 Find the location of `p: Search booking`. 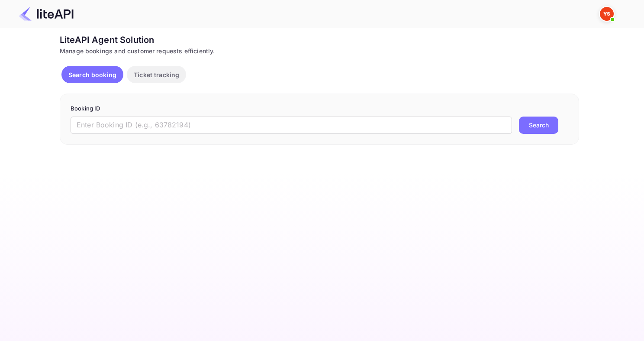

p: Search booking is located at coordinates (92, 74).